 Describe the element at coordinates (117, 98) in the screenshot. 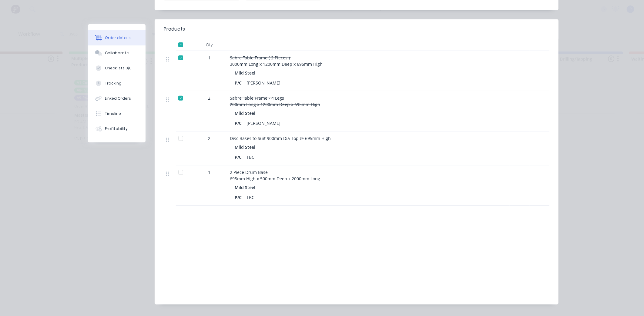

I see `button: Linked Orders` at that location.